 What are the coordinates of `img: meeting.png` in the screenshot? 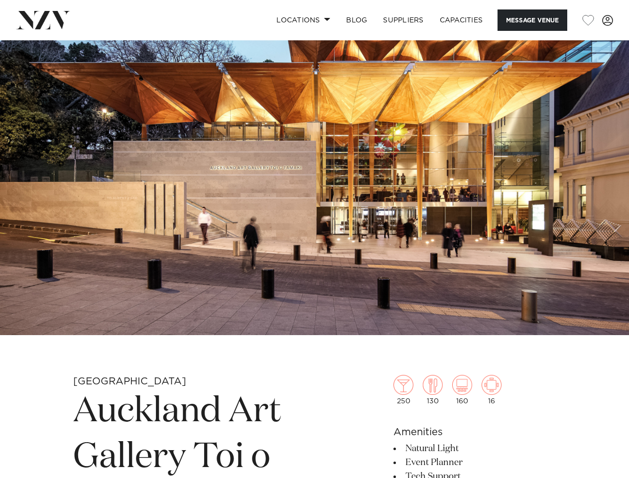 It's located at (491, 385).